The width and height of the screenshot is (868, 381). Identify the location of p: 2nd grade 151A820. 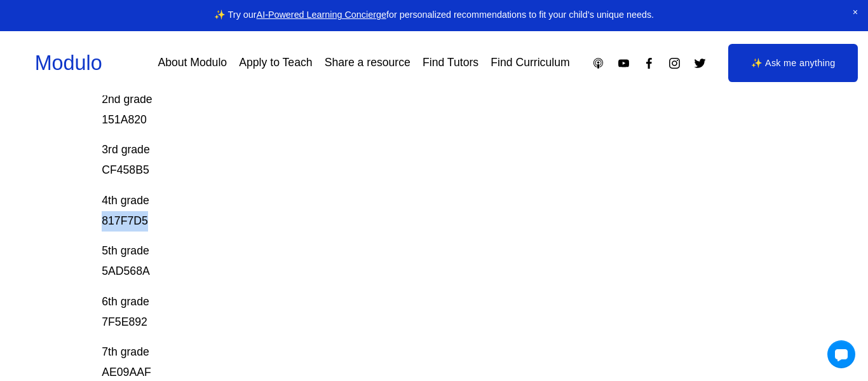
(401, 99).